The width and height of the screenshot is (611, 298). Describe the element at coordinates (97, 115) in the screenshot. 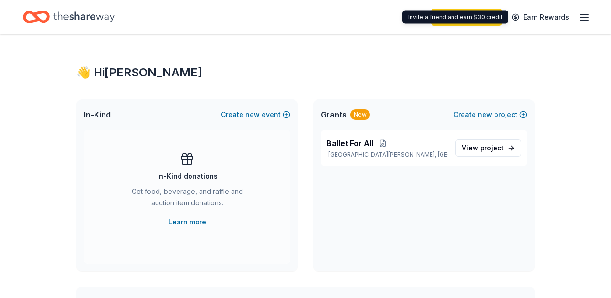

I see `span: In-Kind` at that location.